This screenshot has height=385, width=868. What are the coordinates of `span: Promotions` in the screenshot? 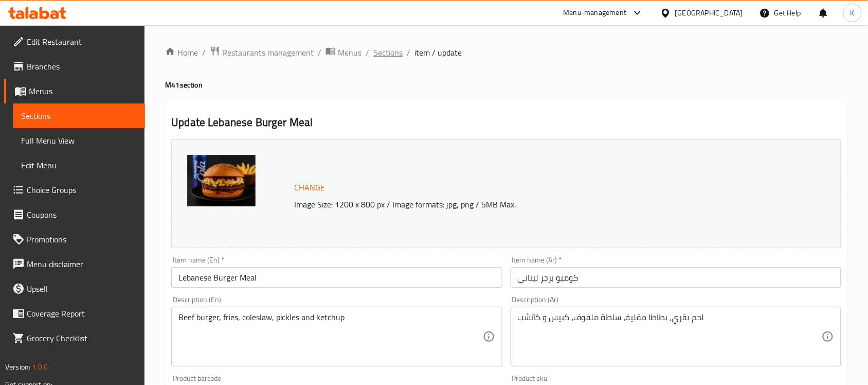 It's located at (82, 239).